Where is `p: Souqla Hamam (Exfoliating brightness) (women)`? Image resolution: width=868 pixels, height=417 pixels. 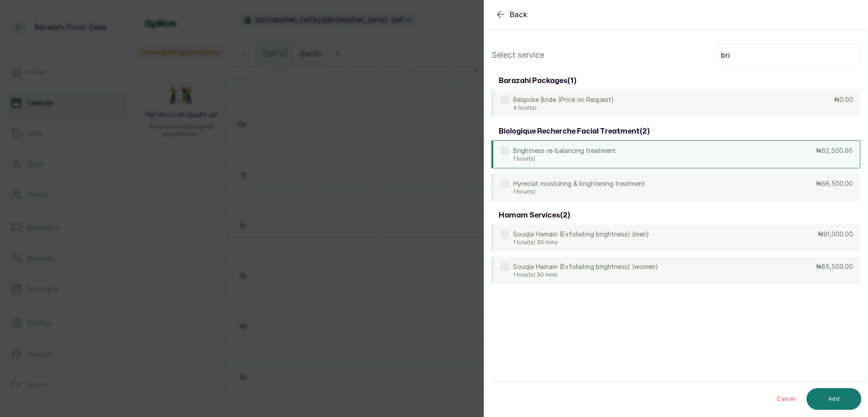
p: Souqla Hamam (Exfoliating brightness) (women) is located at coordinates (585, 267).